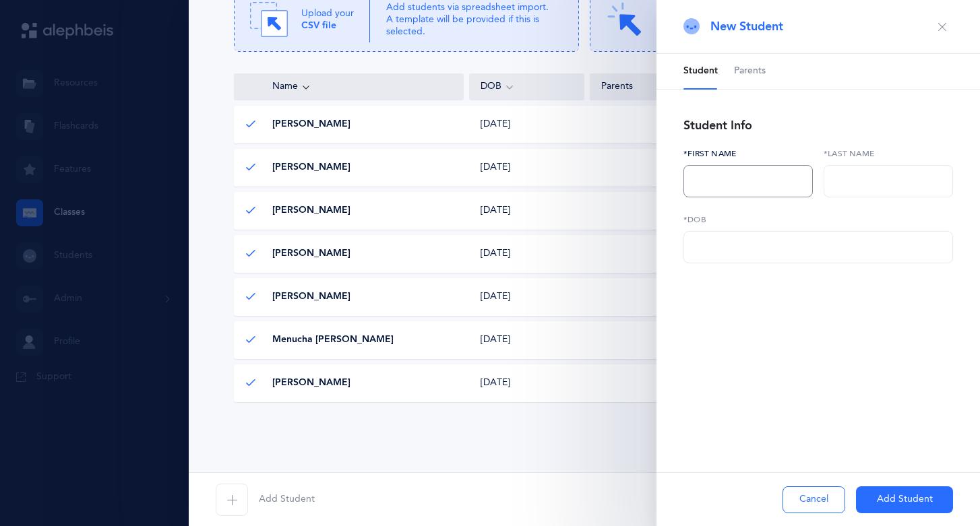 The image size is (980, 526). Describe the element at coordinates (625, 19) in the screenshot. I see `img: Click.svg` at that location.